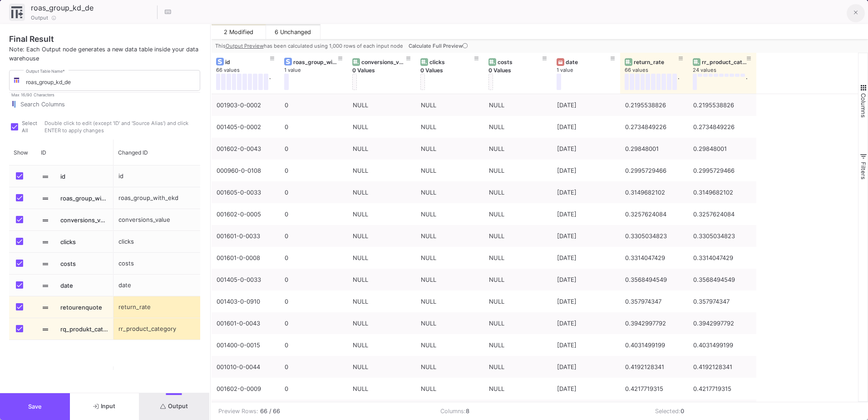 The image size is (868, 420). I want to click on span: Select All, so click(29, 127).